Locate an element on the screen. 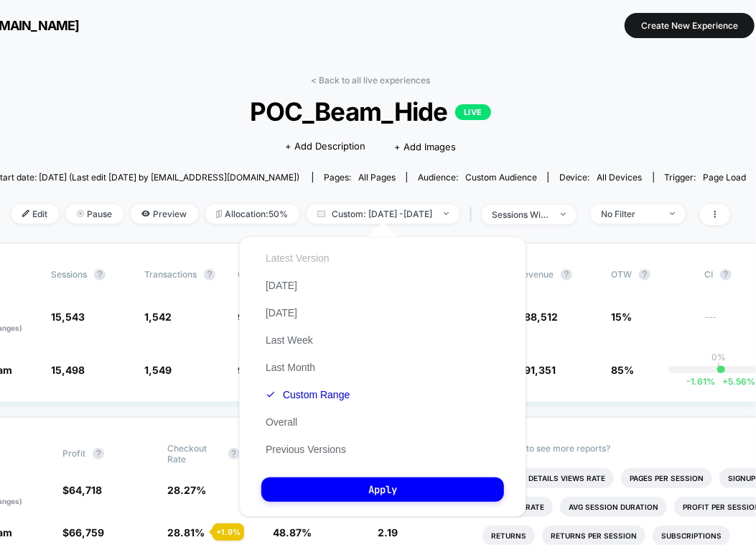 This screenshot has height=545, width=756. span: Transactions is located at coordinates (171, 274).